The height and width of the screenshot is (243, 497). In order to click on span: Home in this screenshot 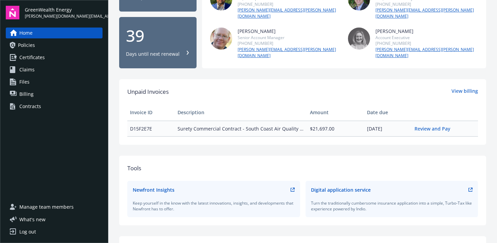, I will do `click(26, 33)`.